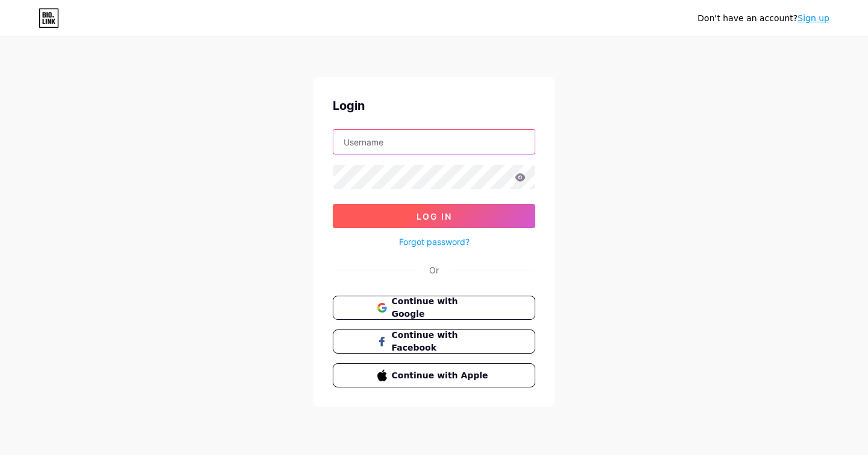 The height and width of the screenshot is (455, 868). What do you see at coordinates (441, 308) in the screenshot?
I see `span: Continue with Google` at bounding box center [441, 308].